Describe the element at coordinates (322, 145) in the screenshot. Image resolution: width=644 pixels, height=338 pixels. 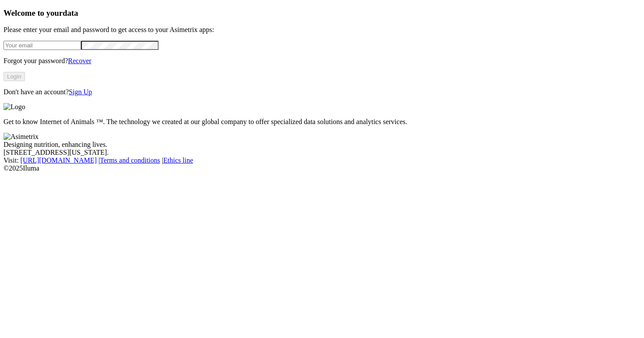
I see `div: Designing nutrition, enhancing lives.` at that location.